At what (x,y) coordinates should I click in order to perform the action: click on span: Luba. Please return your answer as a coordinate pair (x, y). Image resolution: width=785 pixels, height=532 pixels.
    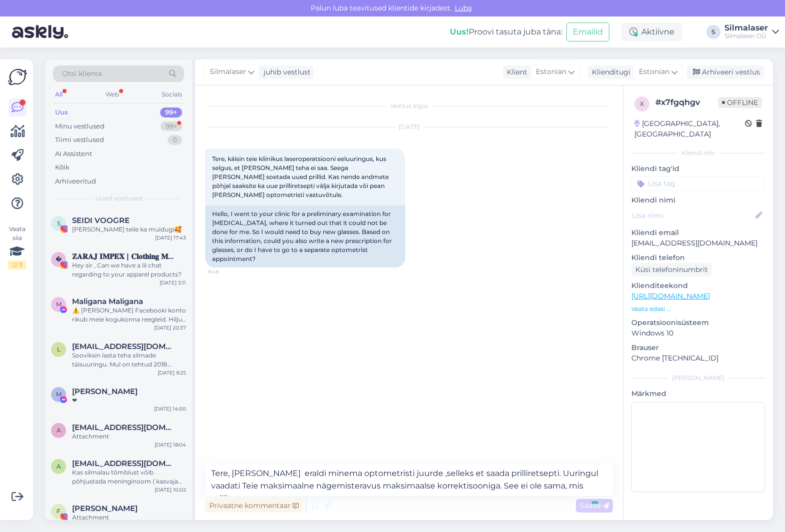
    Looking at the image, I should click on (464, 8).